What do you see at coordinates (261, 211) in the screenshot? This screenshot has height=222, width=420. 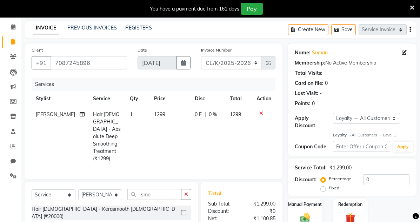 I see `div: ₹0` at bounding box center [261, 211].